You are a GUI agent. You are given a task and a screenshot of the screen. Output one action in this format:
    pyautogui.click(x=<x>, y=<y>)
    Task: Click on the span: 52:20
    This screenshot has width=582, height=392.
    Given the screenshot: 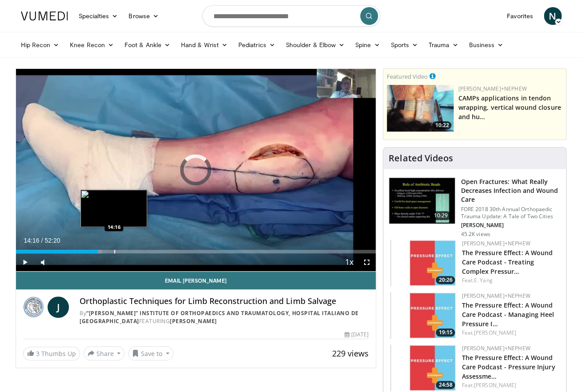 What is the action you would take?
    pyautogui.click(x=52, y=241)
    